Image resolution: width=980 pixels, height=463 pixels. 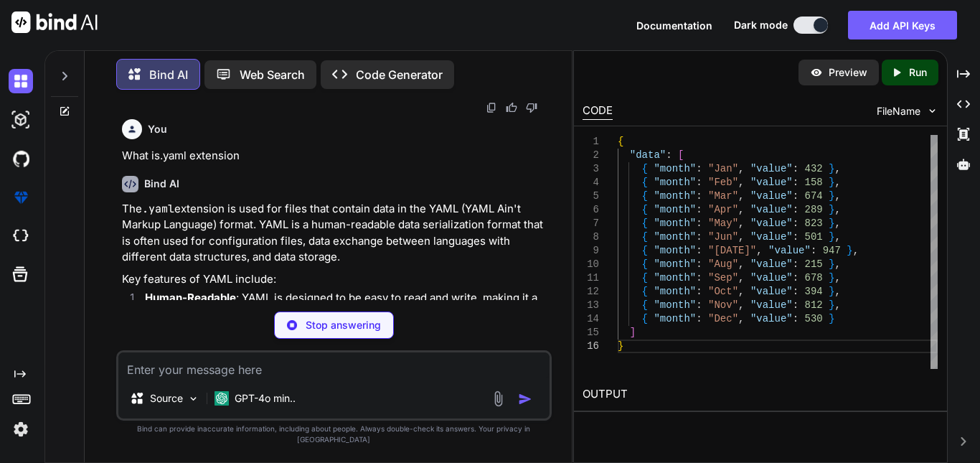 What do you see at coordinates (590, 155) in the screenshot?
I see `div: 2` at bounding box center [590, 155].